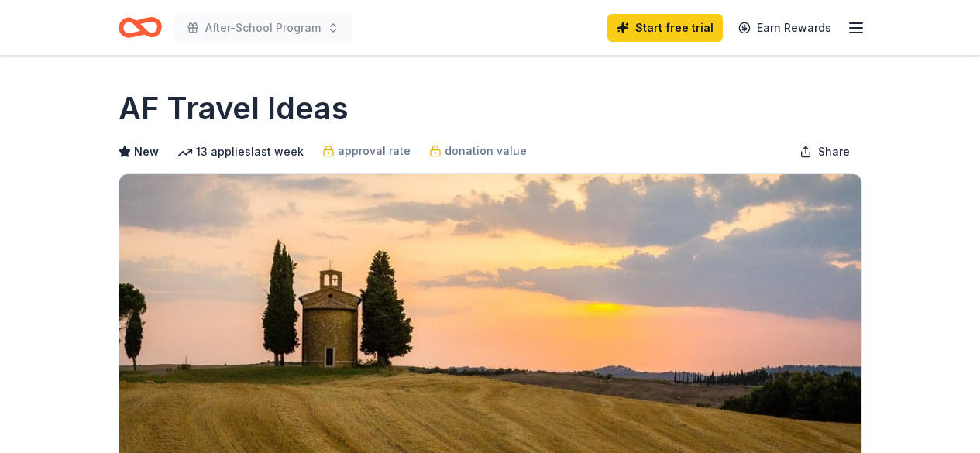  I want to click on a: approval rate, so click(366, 151).